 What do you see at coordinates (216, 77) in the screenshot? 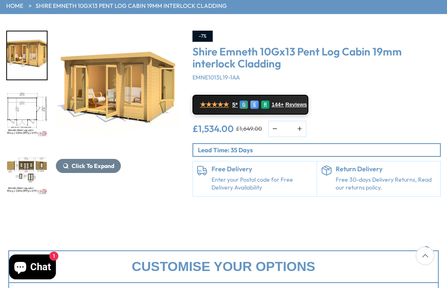
I see `span: EMNE1013L19-1AA` at bounding box center [216, 77].